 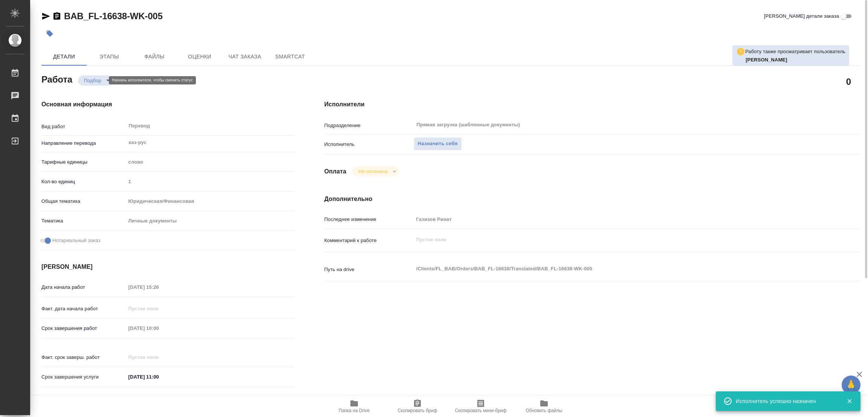 What do you see at coordinates (481, 407) in the screenshot?
I see `button: Скопировать мини-бриф` at bounding box center [481, 407].